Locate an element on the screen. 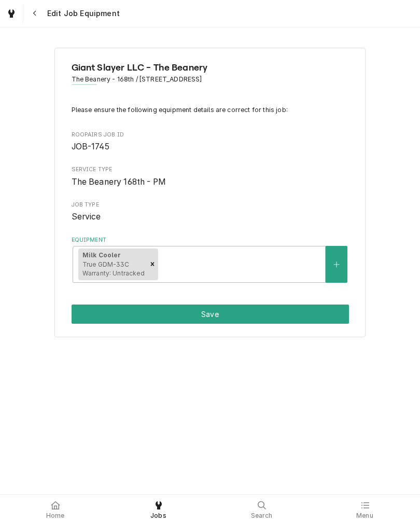 This screenshot has height=524, width=420. div: Service Type is located at coordinates (210, 177).